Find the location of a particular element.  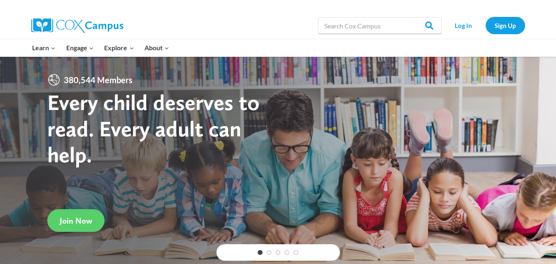

nav: Secondary Navigation is located at coordinates (485, 25).